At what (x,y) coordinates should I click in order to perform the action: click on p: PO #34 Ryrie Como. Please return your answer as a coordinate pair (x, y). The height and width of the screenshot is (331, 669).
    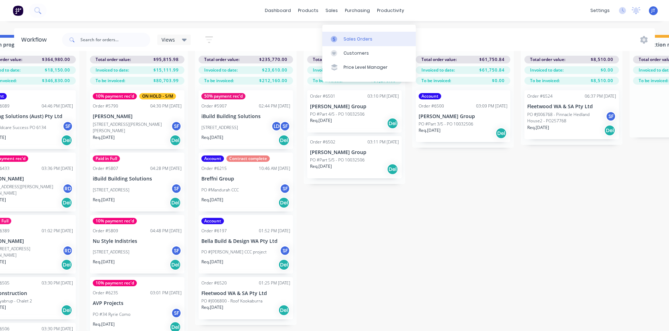
    Looking at the image, I should click on (111, 315).